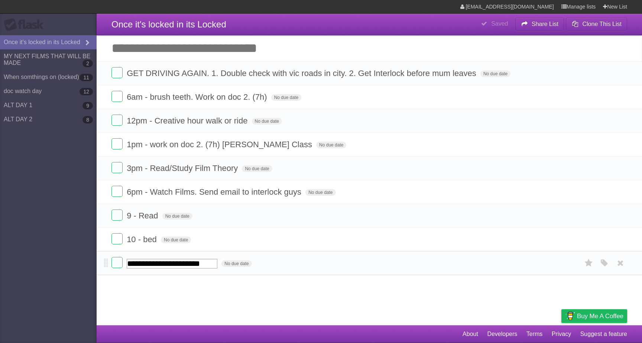 Image resolution: width=642 pixels, height=343 pixels. Describe the element at coordinates (539, 24) in the screenshot. I see `button: Share List` at that location.